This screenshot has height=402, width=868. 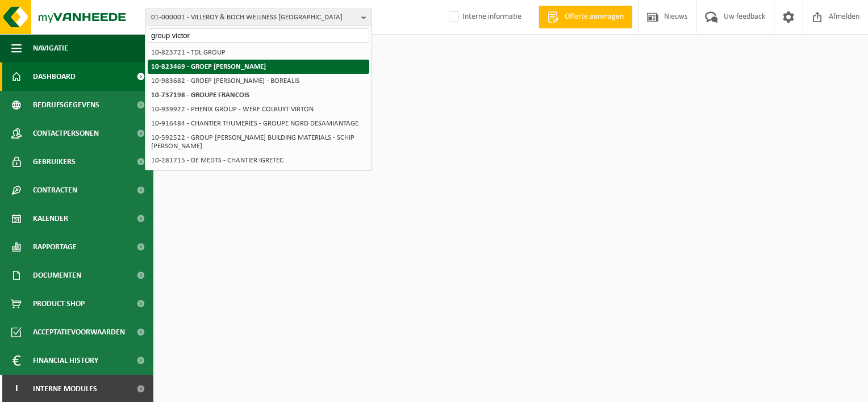 What do you see at coordinates (258, 52) in the screenshot?
I see `li: 10-823721 - TDL GROUP` at bounding box center [258, 52].